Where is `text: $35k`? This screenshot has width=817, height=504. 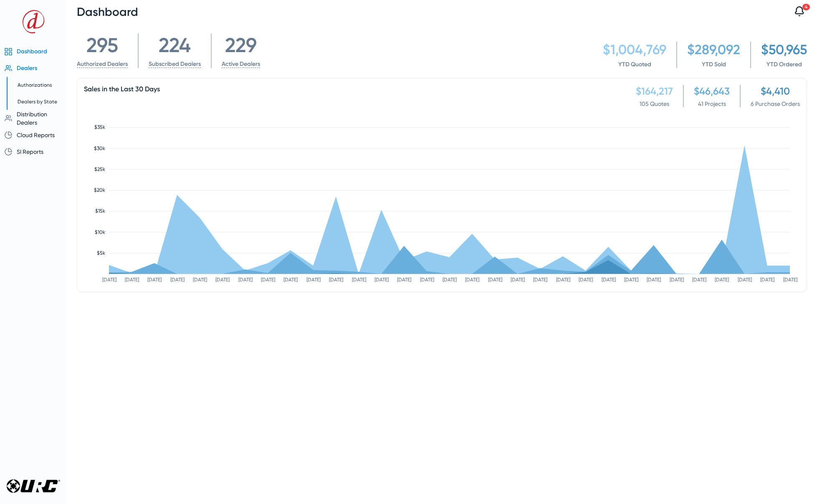 text: $35k is located at coordinates (100, 127).